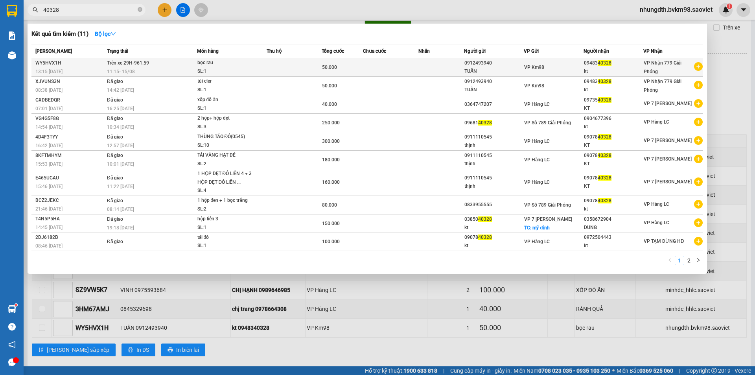  Describe the element at coordinates (670, 260) in the screenshot. I see `button: left` at that location.